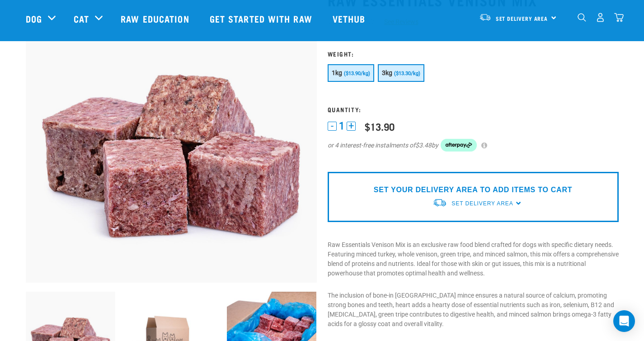  I want to click on a: Cat, so click(81, 18).